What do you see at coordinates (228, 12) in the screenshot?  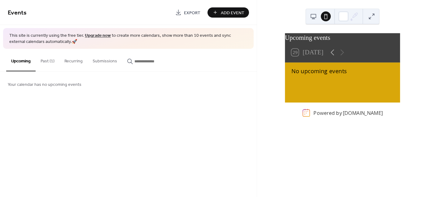 I see `a: Add Event` at bounding box center [228, 12].